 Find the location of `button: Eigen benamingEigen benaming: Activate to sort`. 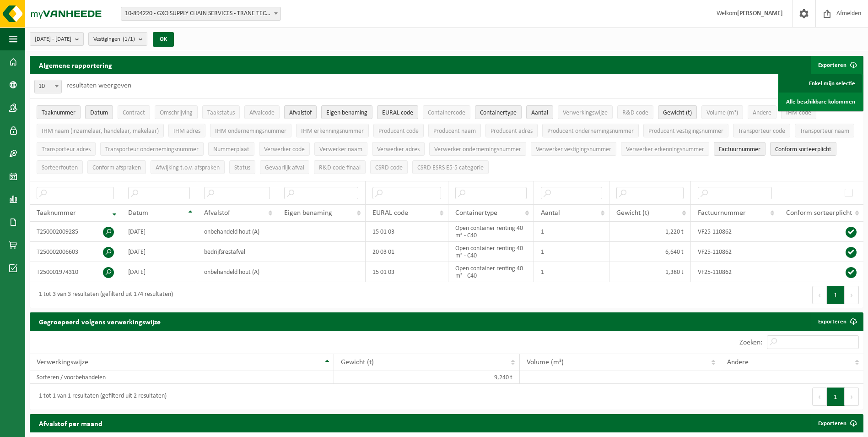

button: Eigen benamingEigen benaming: Activate to sort is located at coordinates (346, 112).